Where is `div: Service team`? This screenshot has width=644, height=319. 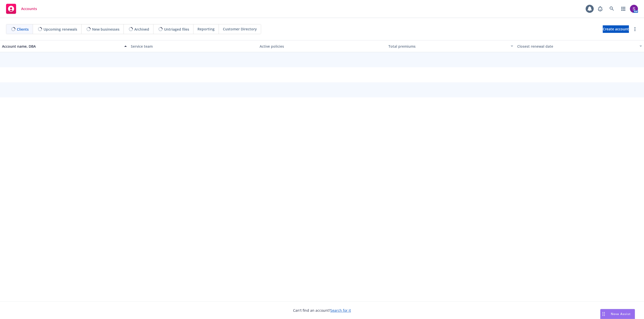 div: Service team is located at coordinates (193, 46).